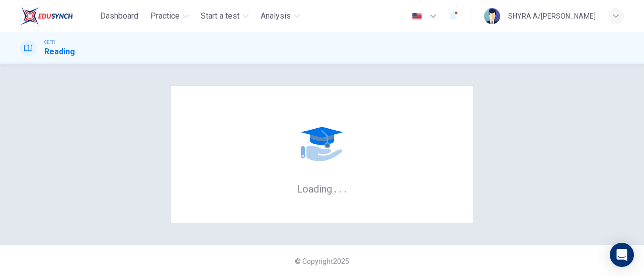 The width and height of the screenshot is (644, 277). Describe the element at coordinates (60, 52) in the screenshot. I see `h1: Reading` at that location.